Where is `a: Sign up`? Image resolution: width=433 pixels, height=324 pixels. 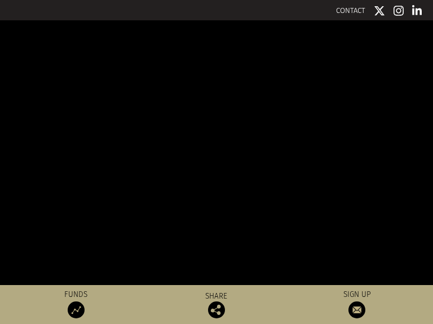
a: Sign up is located at coordinates (357, 304).